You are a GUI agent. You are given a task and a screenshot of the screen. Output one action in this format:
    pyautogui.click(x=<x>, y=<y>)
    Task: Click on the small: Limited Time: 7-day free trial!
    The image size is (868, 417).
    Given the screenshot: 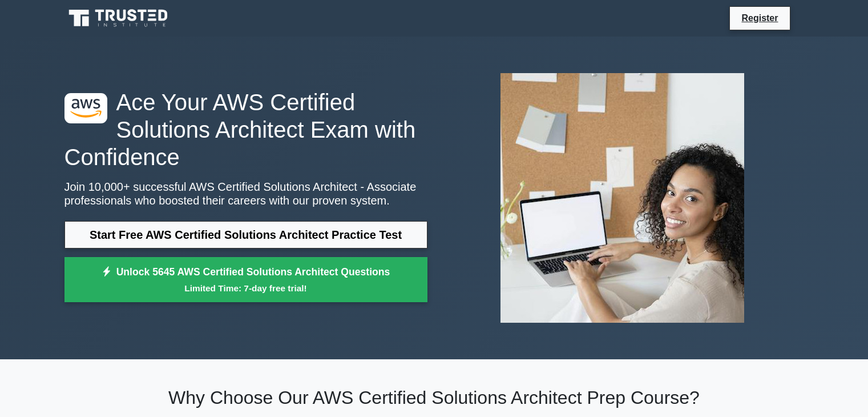 What is the action you would take?
    pyautogui.click(x=246, y=288)
    